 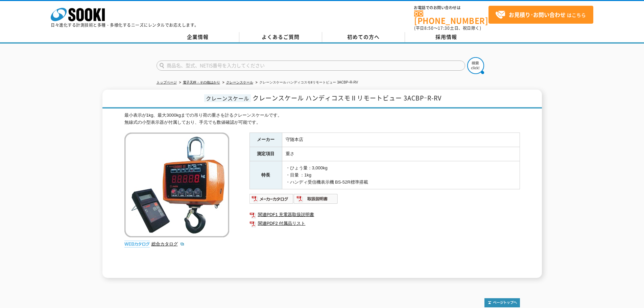 What do you see at coordinates (201, 82) in the screenshot?
I see `a: 電子天秤・その他はかり` at bounding box center [201, 82].